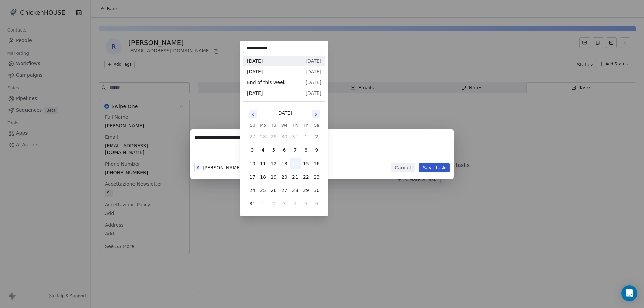 Image resolution: width=644 pixels, height=308 pixels. I want to click on button: 21, so click(295, 177).